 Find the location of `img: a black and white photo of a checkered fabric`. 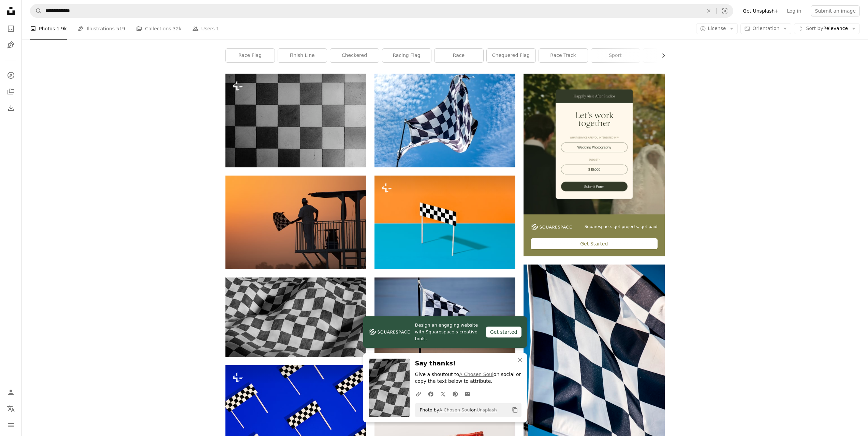

img: a black and white photo of a checkered fabric is located at coordinates (296, 317).